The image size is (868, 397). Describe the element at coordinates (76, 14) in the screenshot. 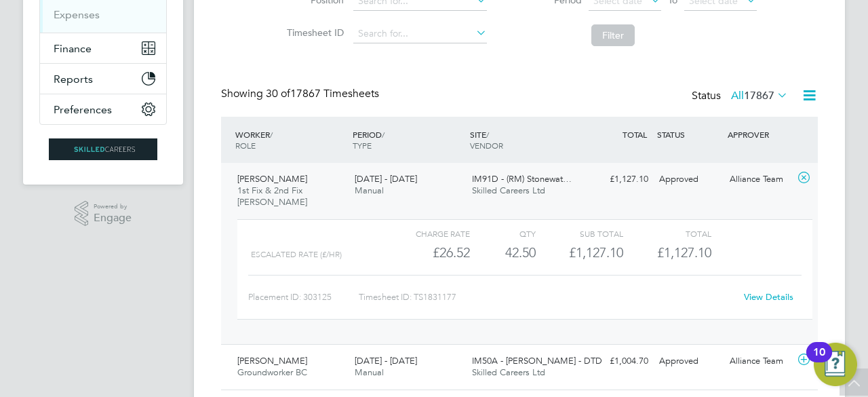

I see `a: Expenses` at that location.